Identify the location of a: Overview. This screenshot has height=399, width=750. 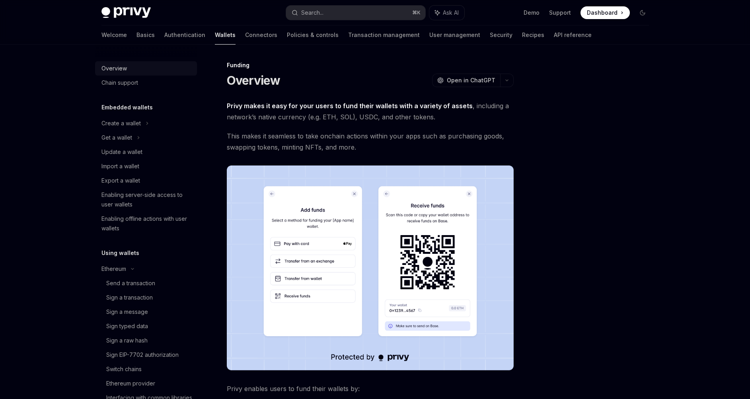
(146, 68).